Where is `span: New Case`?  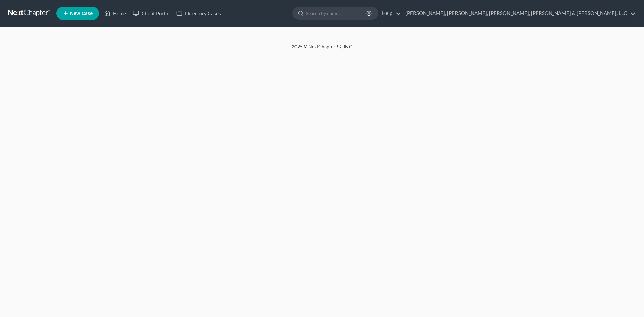 span: New Case is located at coordinates (81, 14).